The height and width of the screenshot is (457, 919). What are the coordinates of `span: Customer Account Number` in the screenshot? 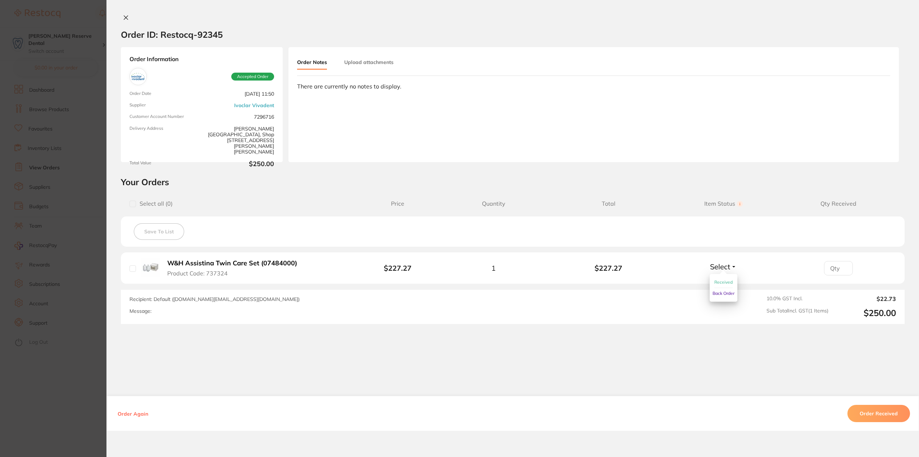 It's located at (164, 117).